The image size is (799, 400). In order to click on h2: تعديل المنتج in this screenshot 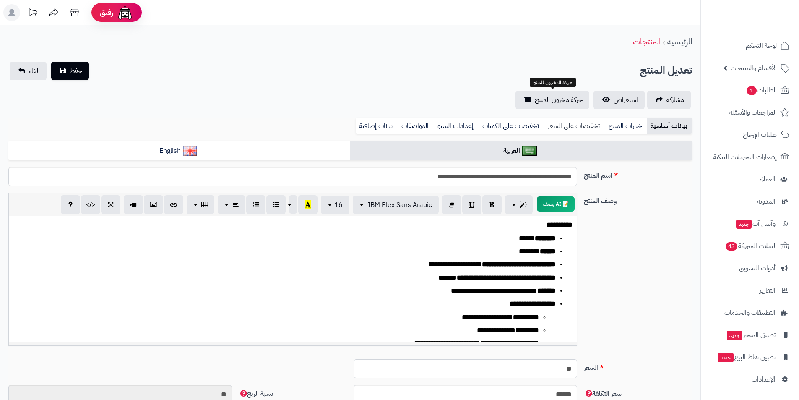, I will do `click(666, 70)`.